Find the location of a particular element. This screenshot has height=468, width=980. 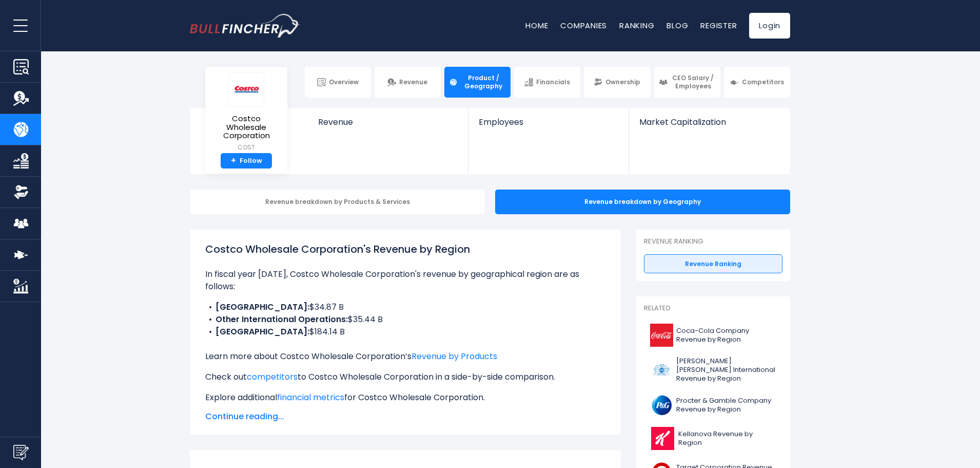

a: Home is located at coordinates (536, 25).